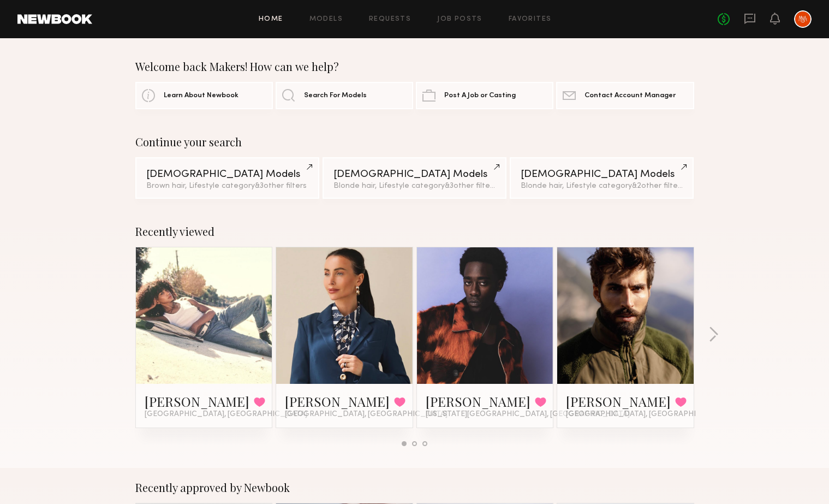  What do you see at coordinates (204, 95) in the screenshot?
I see `a: Learn About Newbook` at bounding box center [204, 95].